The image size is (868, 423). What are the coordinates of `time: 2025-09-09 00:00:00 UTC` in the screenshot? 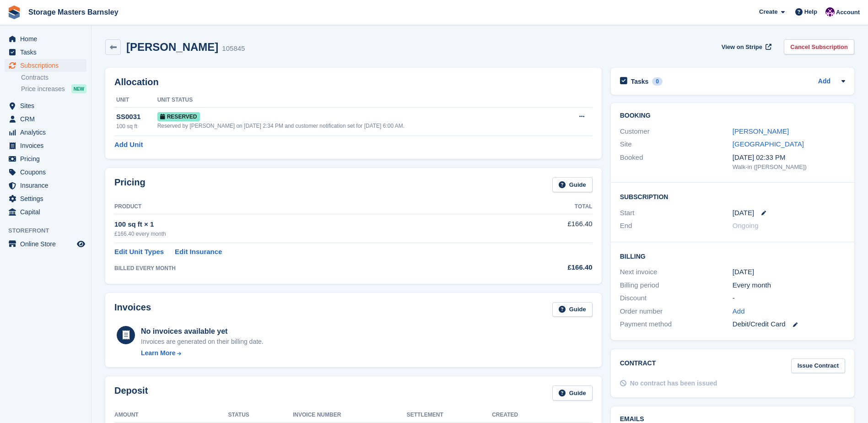 It's located at (743, 213).